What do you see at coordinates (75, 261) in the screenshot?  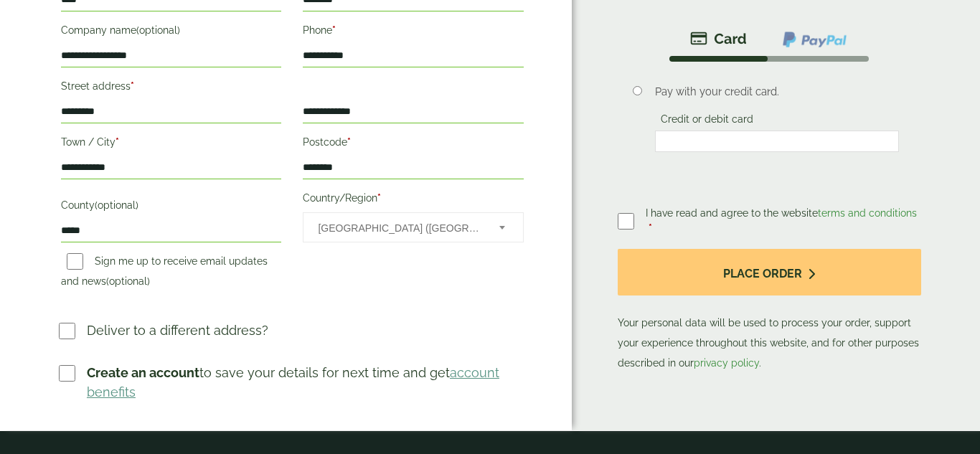 I see `input: Sign me up to receive email updates and news(optional)` at bounding box center [75, 261].